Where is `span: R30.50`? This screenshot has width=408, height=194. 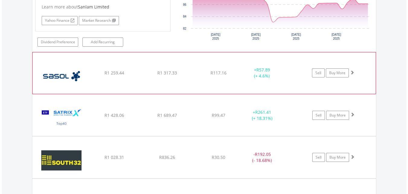
span: R30.50 is located at coordinates (218, 157).